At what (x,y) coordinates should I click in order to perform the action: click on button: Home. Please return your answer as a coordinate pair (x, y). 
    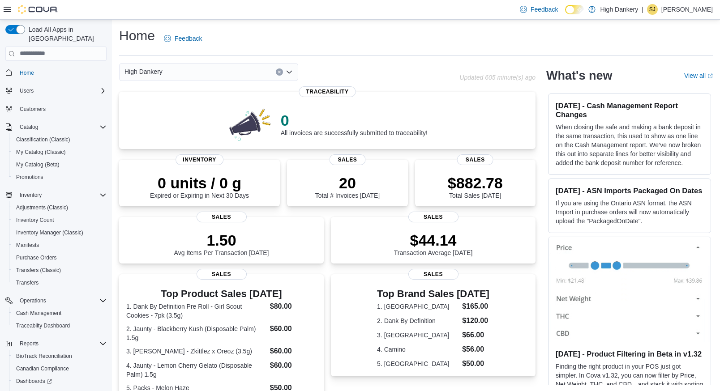
    Looking at the image, I should click on (56, 73).